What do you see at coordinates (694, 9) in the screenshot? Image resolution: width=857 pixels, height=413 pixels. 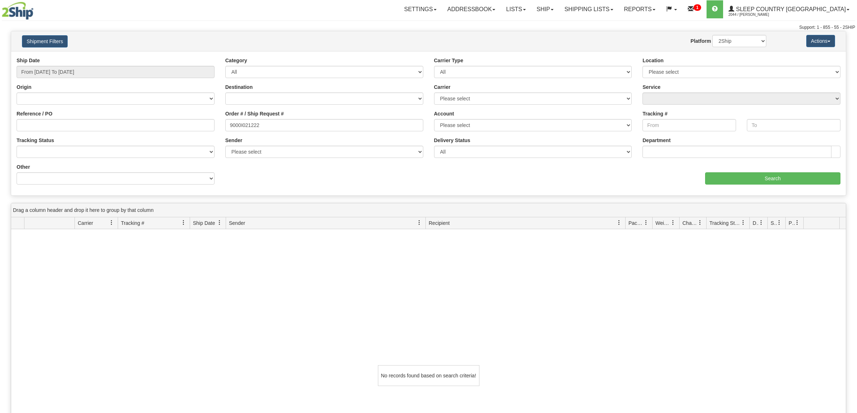 I see `a: 1` at bounding box center [694, 9].